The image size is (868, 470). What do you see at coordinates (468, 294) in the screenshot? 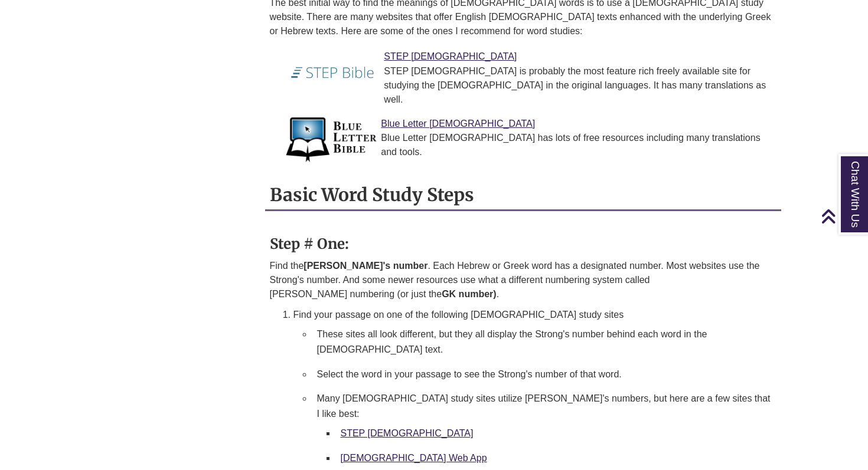
I see `strong: GK number)` at bounding box center [468, 294].